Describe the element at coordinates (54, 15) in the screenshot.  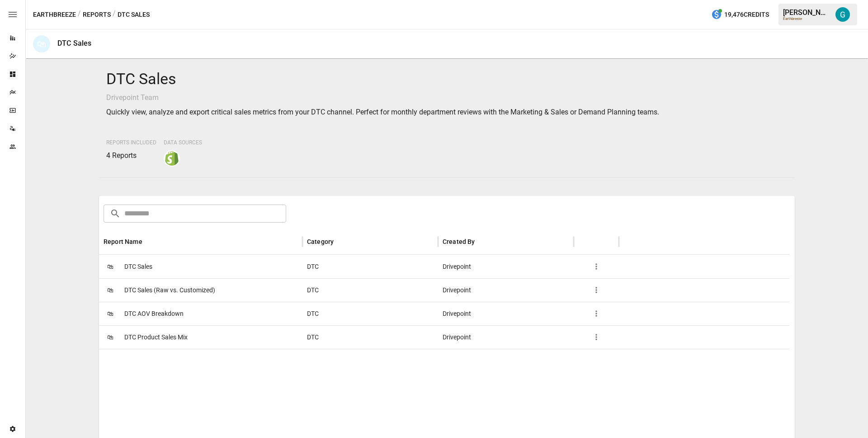
I see `button: Earthbreeze` at that location.